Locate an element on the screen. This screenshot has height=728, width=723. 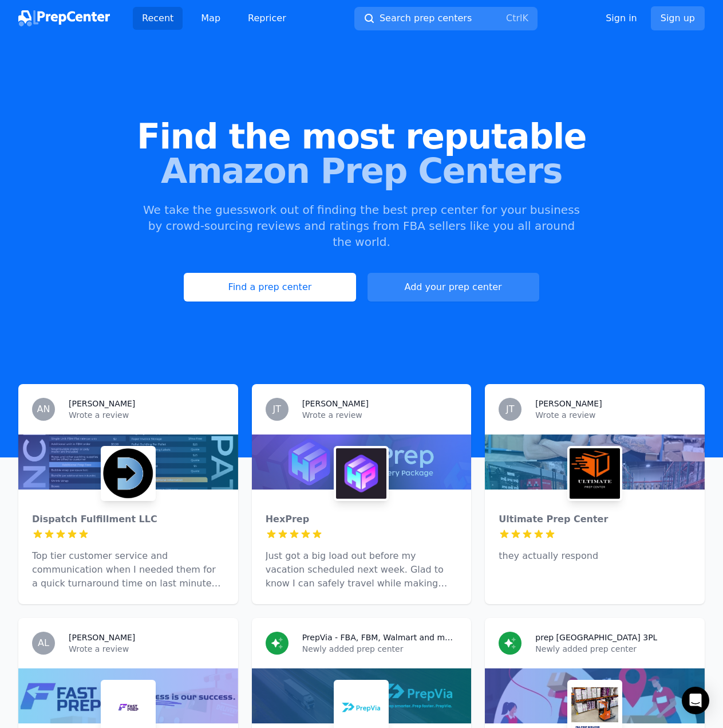
span: AN is located at coordinates (44, 409).